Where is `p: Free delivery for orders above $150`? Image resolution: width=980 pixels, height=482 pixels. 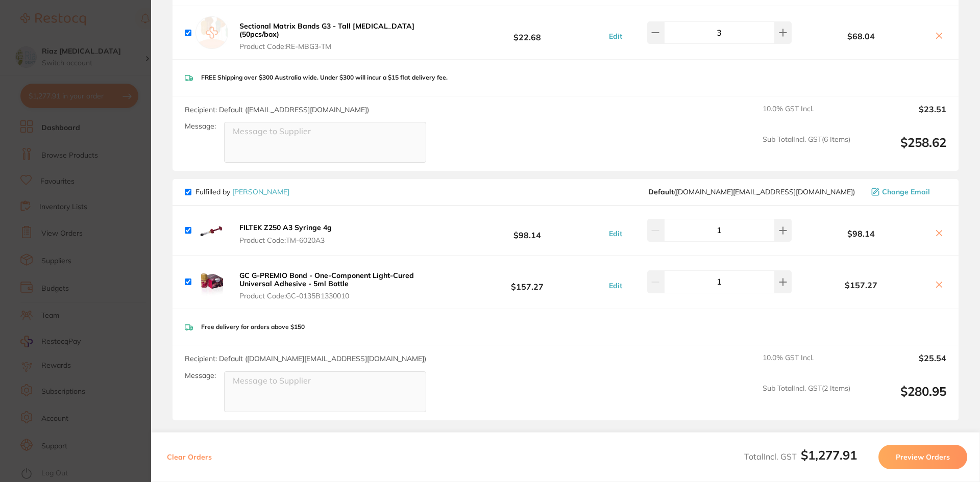 p: Free delivery for orders above $150 is located at coordinates (253, 327).